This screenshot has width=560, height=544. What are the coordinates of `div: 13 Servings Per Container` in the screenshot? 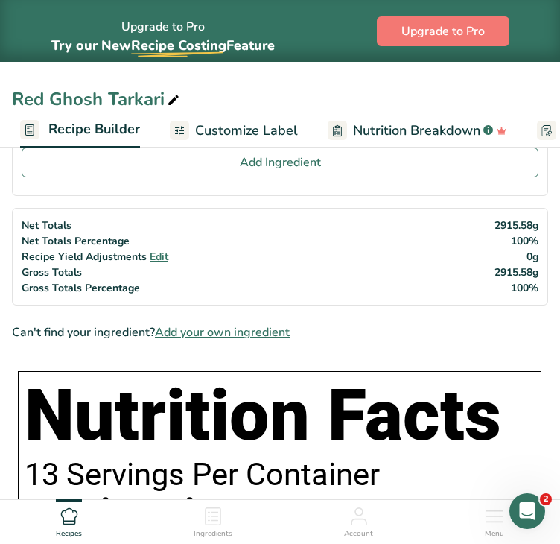 It's located at (280, 475).